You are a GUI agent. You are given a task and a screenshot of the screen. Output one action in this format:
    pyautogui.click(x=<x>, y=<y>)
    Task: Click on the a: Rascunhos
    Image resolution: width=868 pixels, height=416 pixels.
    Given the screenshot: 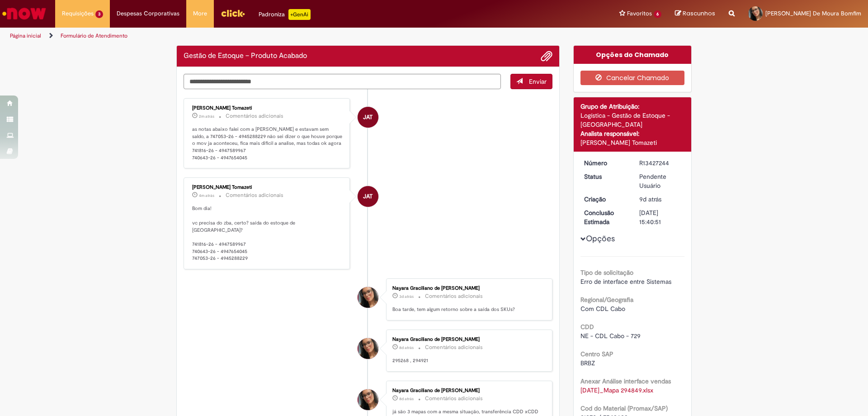 What is the action you would take?
    pyautogui.click(x=695, y=14)
    